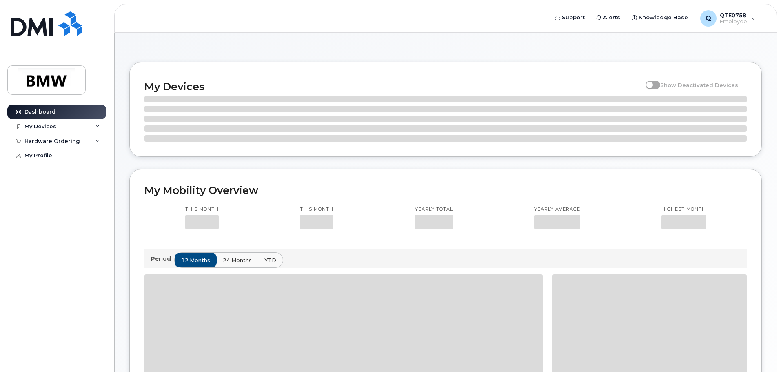  What do you see at coordinates (393, 86) in the screenshot?
I see `h2: My Devices` at bounding box center [393, 86].